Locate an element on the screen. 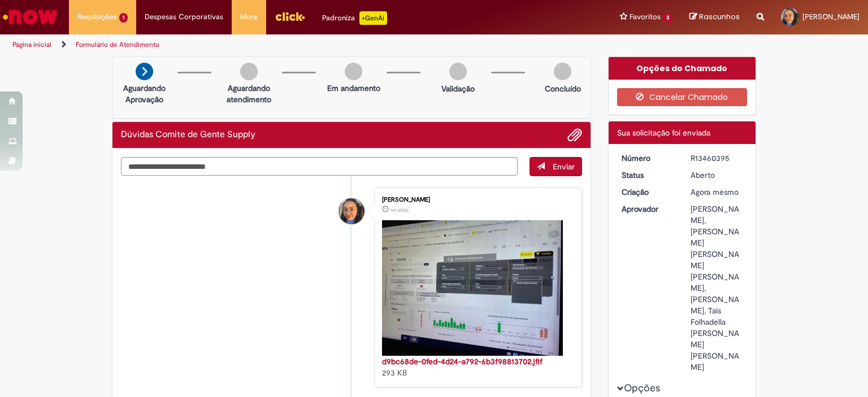  span: Despesas Corporativas is located at coordinates (184, 17).